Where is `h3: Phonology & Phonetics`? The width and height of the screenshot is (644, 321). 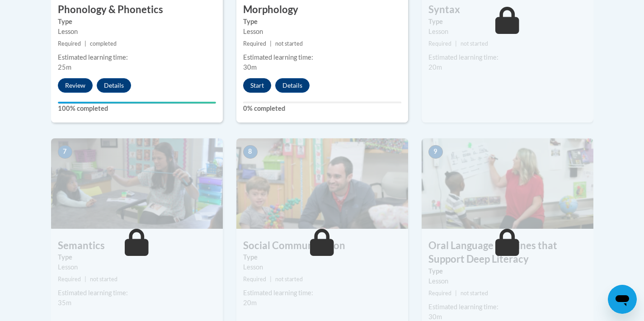 h3: Phonology & Phonetics is located at coordinates (137, 10).